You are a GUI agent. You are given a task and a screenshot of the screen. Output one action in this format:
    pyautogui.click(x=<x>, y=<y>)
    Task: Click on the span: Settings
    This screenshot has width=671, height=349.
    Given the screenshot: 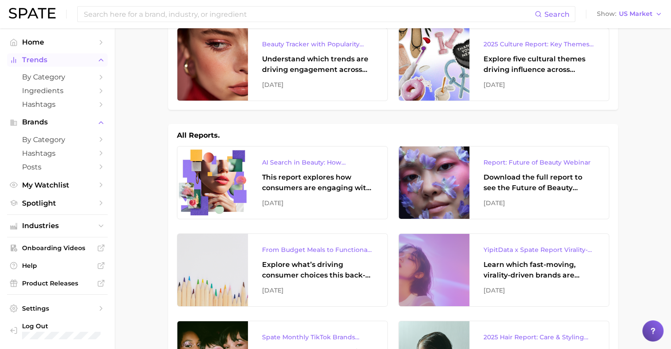 What is the action you would take?
    pyautogui.click(x=57, y=308)
    